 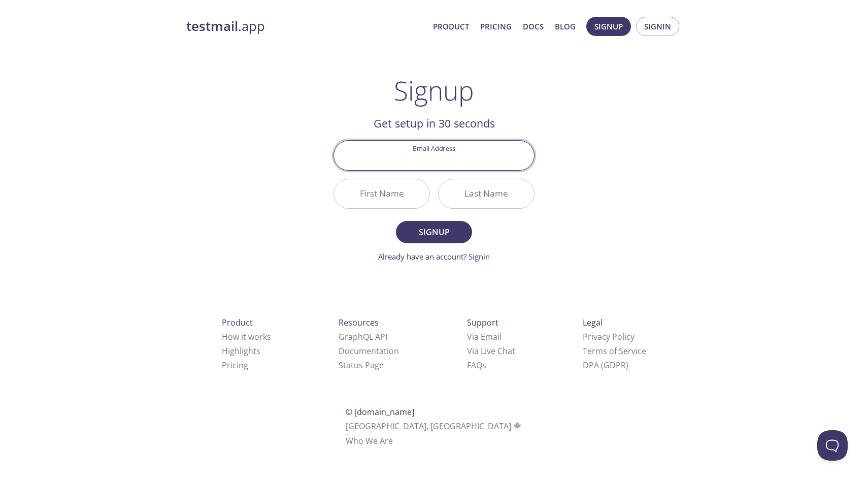 What do you see at coordinates (434, 123) in the screenshot?
I see `h2: Get setup in 30 seconds` at bounding box center [434, 123].